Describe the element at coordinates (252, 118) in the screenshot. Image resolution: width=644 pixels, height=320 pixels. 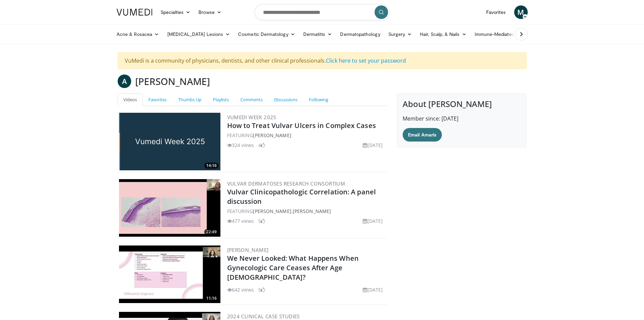
I see `a: Vumedi Week 2025` at that location.